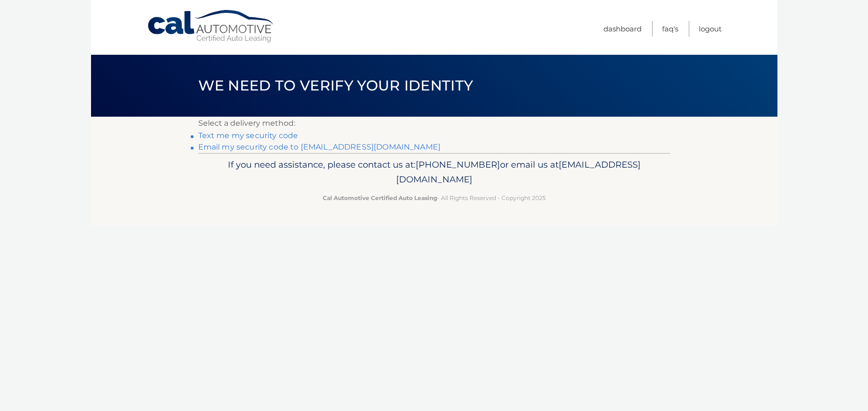  Describe the element at coordinates (710, 29) in the screenshot. I see `a: Logout` at that location.